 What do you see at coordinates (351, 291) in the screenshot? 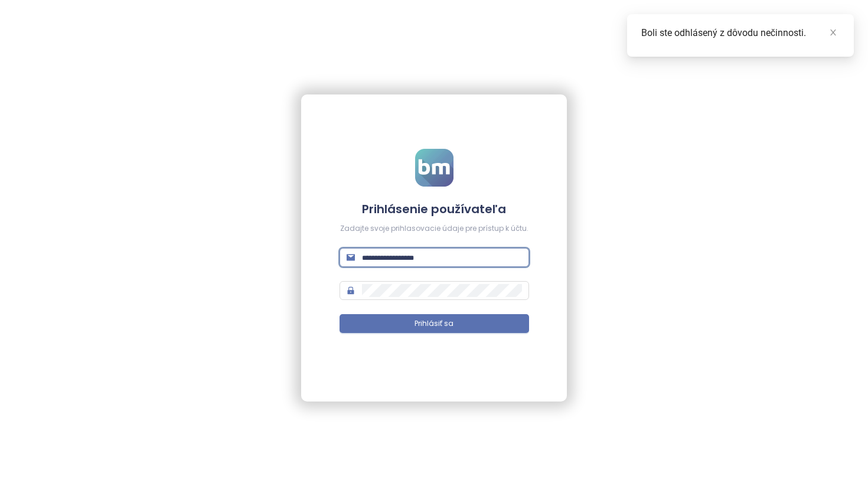
I see `span: lock` at bounding box center [351, 291].